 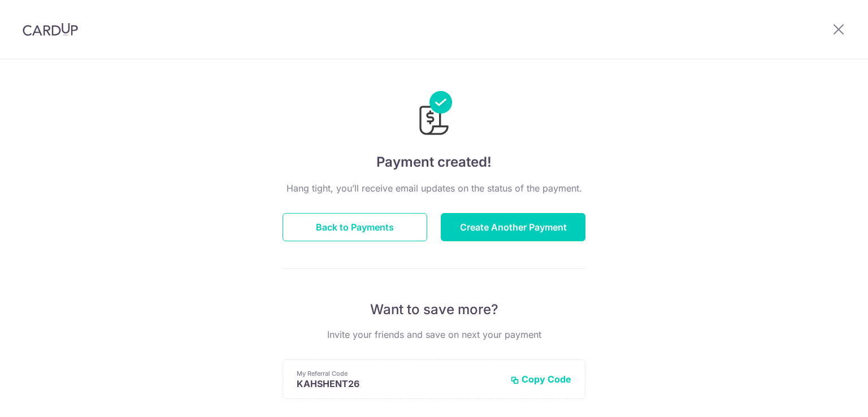 What do you see at coordinates (434, 115) in the screenshot?
I see `img: Payments` at bounding box center [434, 115].